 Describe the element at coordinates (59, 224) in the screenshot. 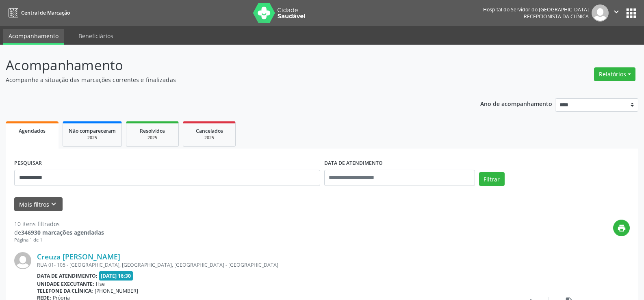

I see `div: 10 itens filtrados` at that location.